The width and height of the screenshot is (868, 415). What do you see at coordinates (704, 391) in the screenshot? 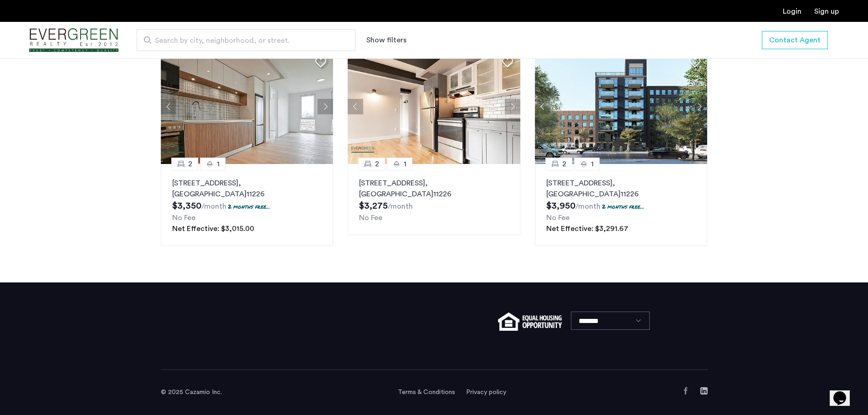
I see `a: LinkedIn` at bounding box center [704, 391].